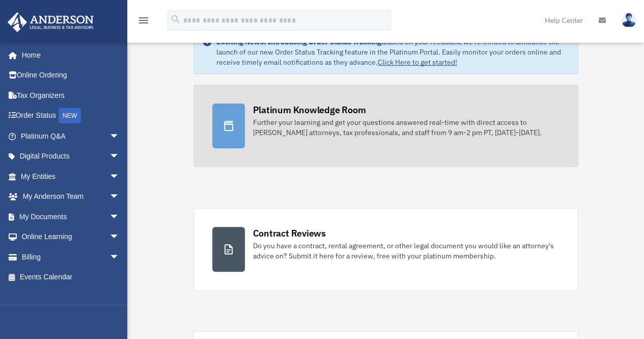  What do you see at coordinates (71, 277) in the screenshot?
I see `a: Events Calendar` at bounding box center [71, 277].